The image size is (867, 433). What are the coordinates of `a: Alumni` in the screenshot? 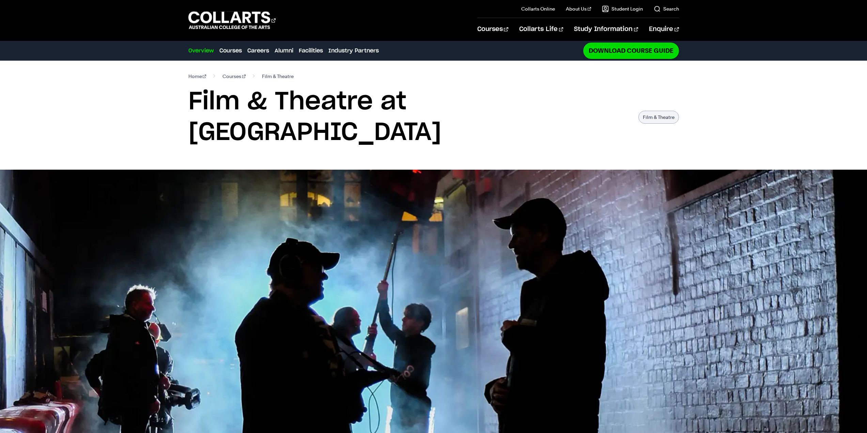 It's located at (284, 51).